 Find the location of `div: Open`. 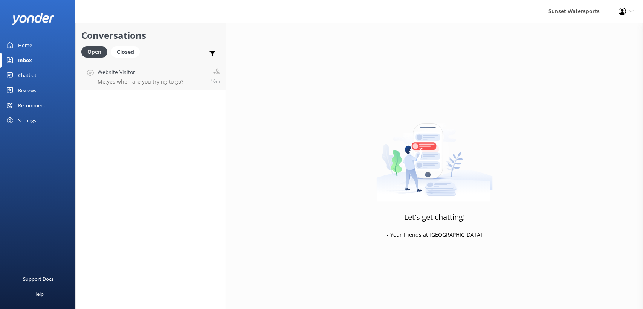

div: Open is located at coordinates (94, 52).